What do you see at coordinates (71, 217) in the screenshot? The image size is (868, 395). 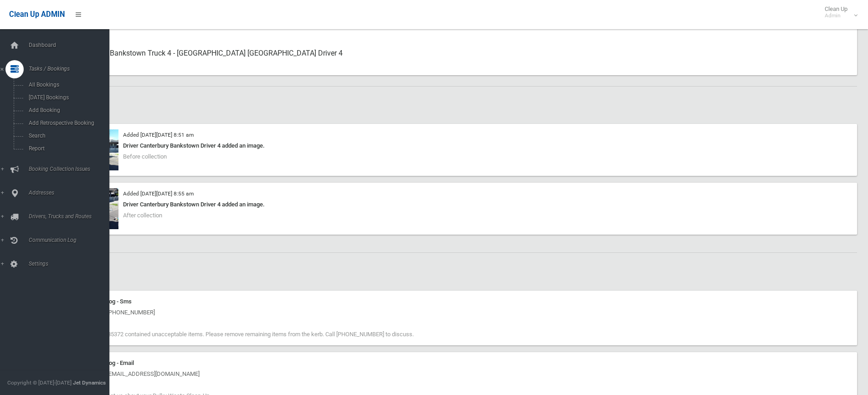 I see `span: Drivers, Trucks and Routes` at bounding box center [71, 217].